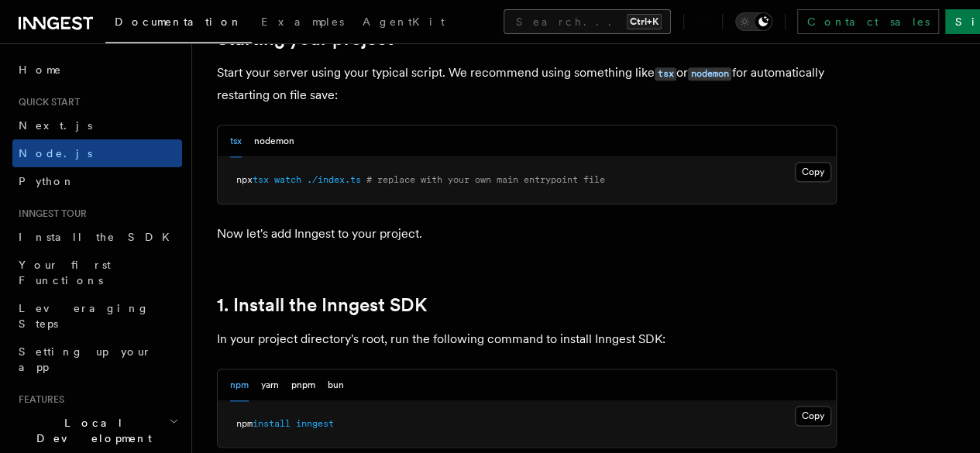 This screenshot has height=453, width=980. I want to click on a: Your first Functions, so click(97, 273).